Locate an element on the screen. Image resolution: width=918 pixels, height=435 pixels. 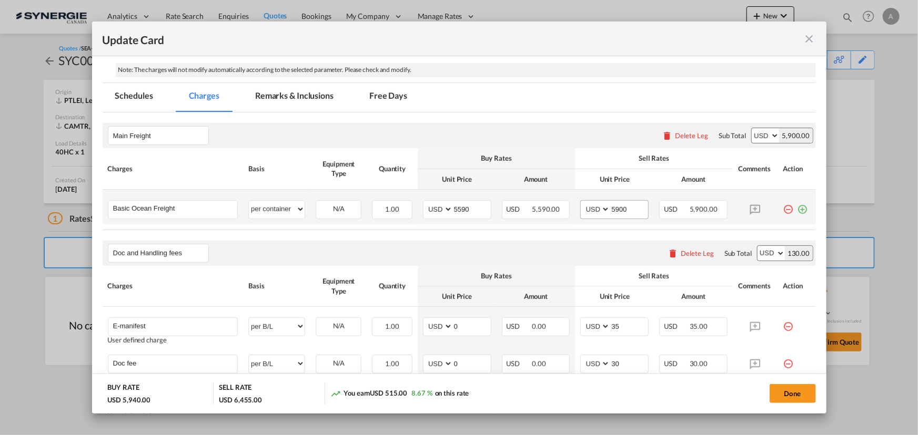
md-tab-item: Remarks & Inclusions is located at coordinates (294, 97).